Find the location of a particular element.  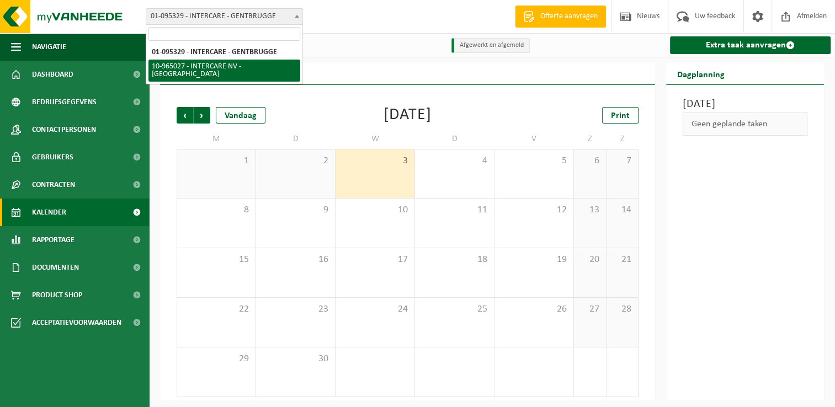

span: 30 is located at coordinates (295, 359).